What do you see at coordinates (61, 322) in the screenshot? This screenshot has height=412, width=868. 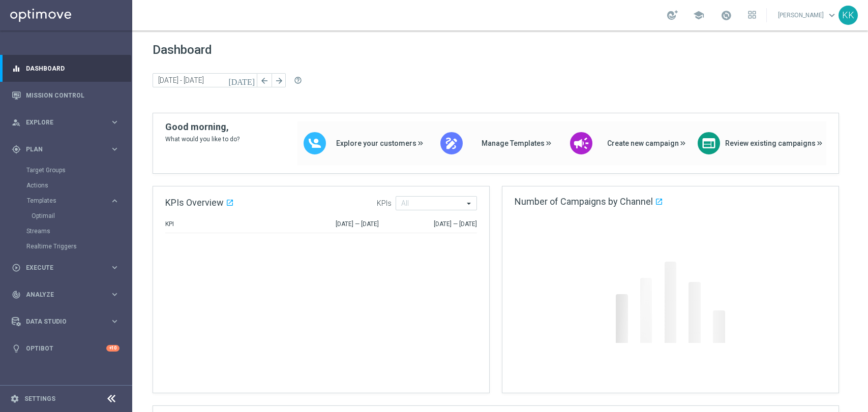 I see `div: Data Studio` at bounding box center [61, 322].